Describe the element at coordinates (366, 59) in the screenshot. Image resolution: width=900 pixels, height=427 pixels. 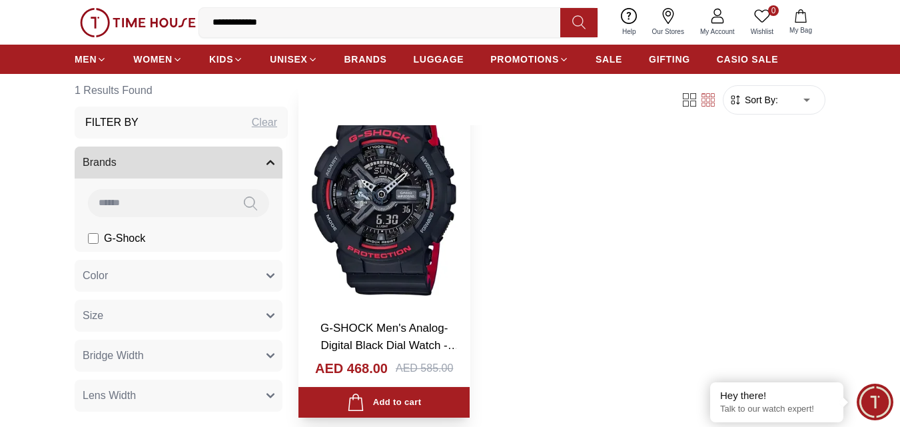
I see `a: BRANDS` at that location.